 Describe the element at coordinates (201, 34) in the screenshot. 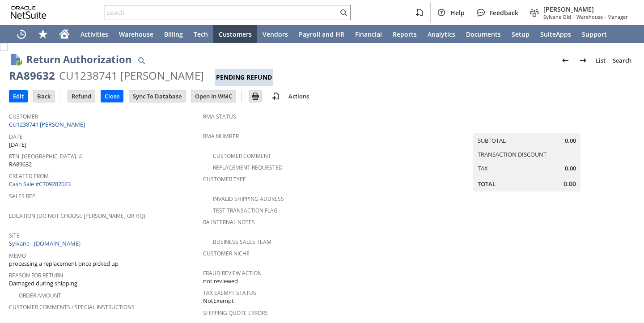

I see `span: Tech` at that location.